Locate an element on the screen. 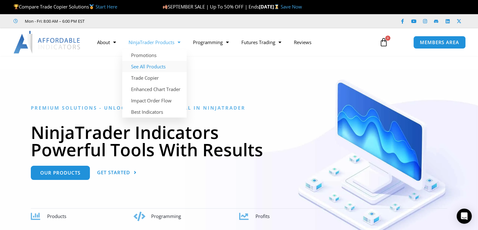 This screenshot has height=230, width=478. img: LogoAI | Affordable Indicators – NinjaTrader is located at coordinates (47, 42).